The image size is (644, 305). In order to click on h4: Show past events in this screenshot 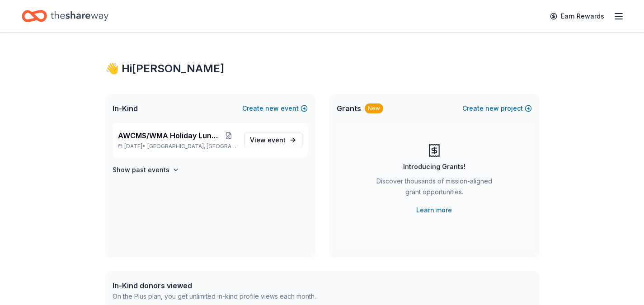, I will do `click(141, 170)`.